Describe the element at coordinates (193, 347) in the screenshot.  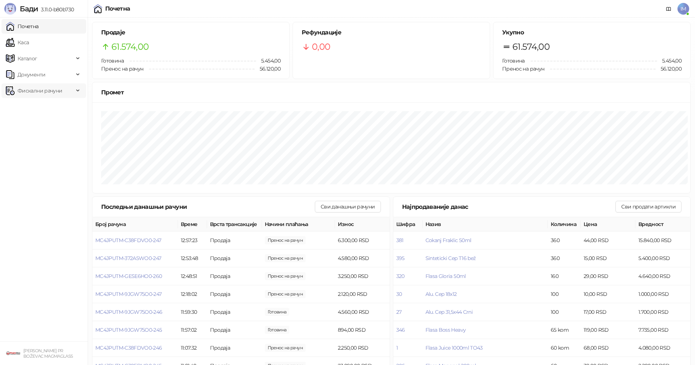
I see `td: 11:07:32` at that location.